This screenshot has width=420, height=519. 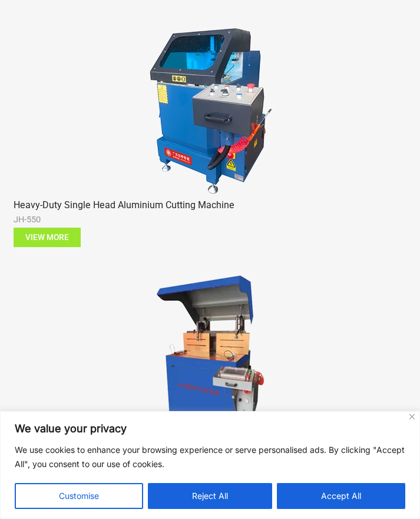 I want to click on img: Close, so click(x=412, y=416).